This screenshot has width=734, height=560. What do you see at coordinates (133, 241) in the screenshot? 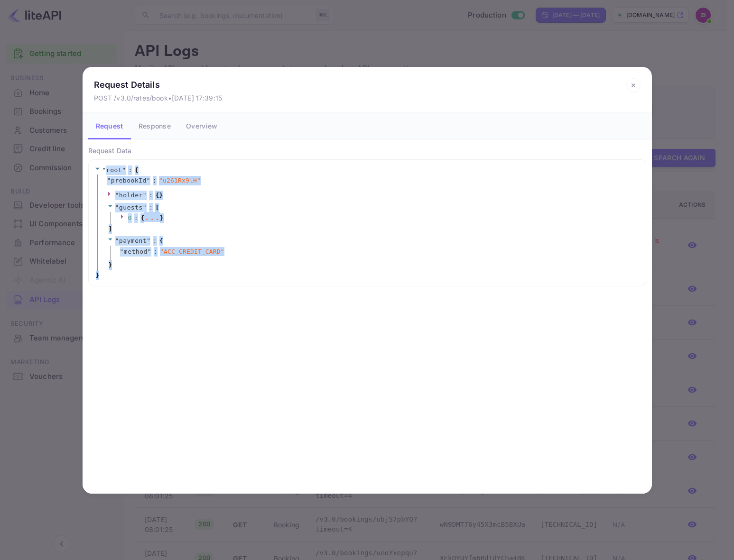
I see `span: payment` at bounding box center [133, 241].